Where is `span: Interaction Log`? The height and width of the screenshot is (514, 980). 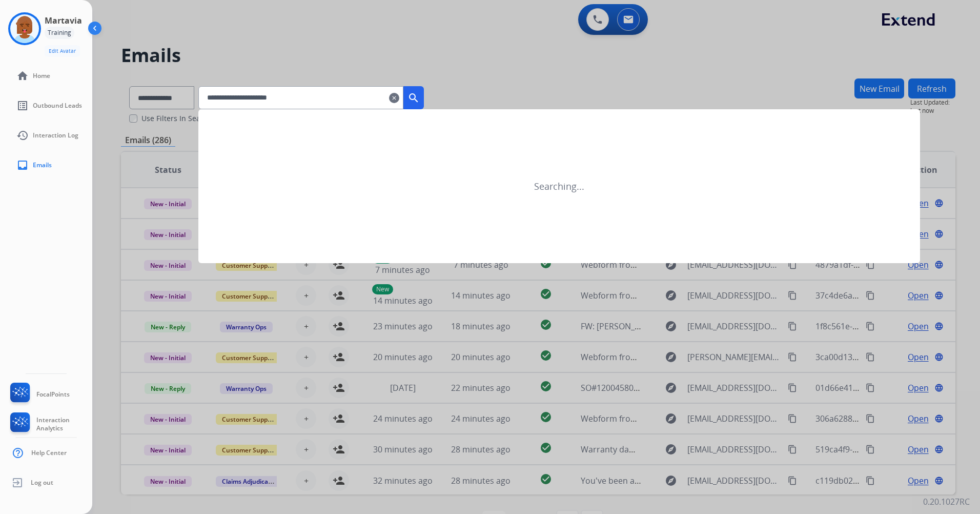
span: Interaction Log is located at coordinates (56, 135).